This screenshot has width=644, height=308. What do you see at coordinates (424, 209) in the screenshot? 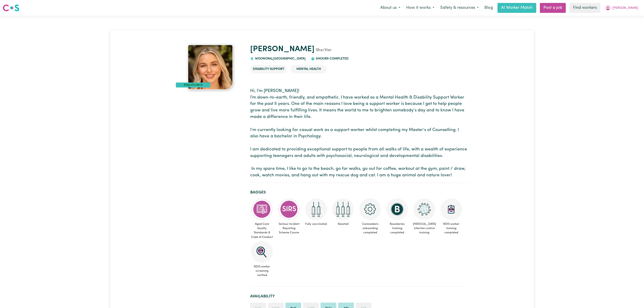
I see `img: CS Academy: COVID-19 Infection Control Training course completed` at bounding box center [424, 209].